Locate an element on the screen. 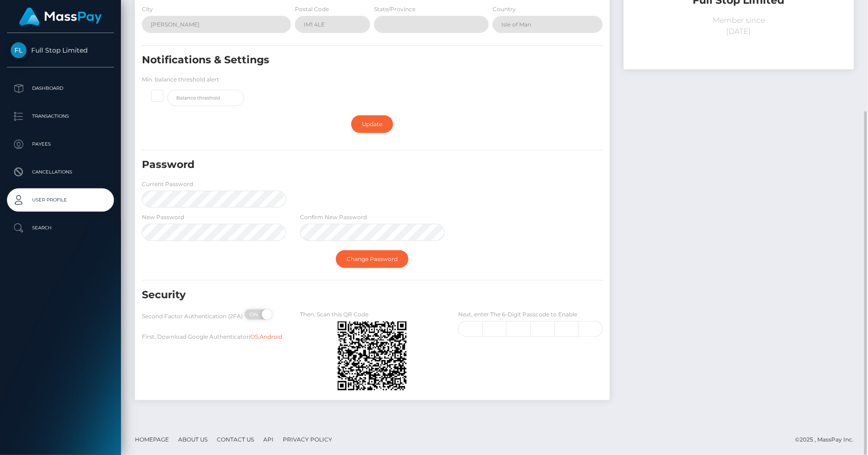 The width and height of the screenshot is (868, 455). label: Country is located at coordinates (504, 10).